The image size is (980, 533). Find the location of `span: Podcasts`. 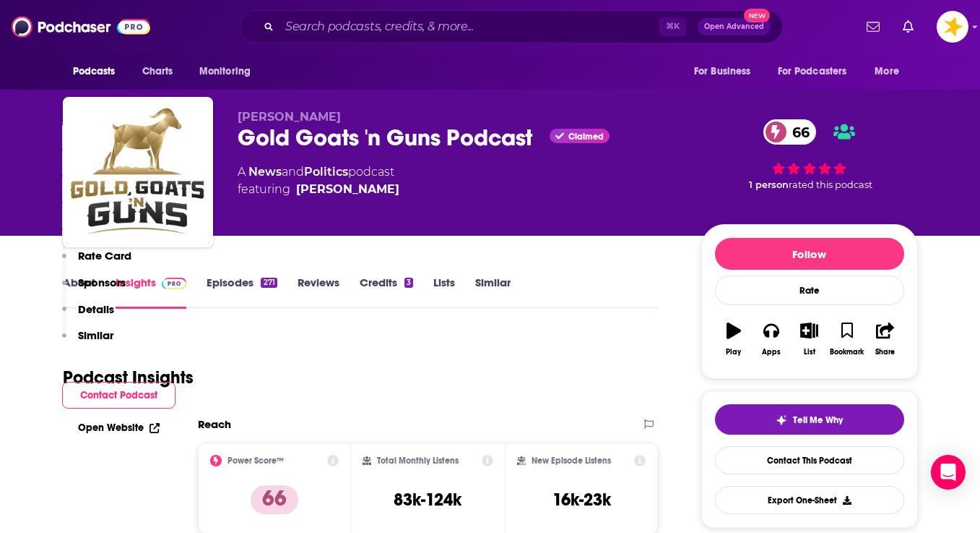

span: Podcasts is located at coordinates (94, 72).